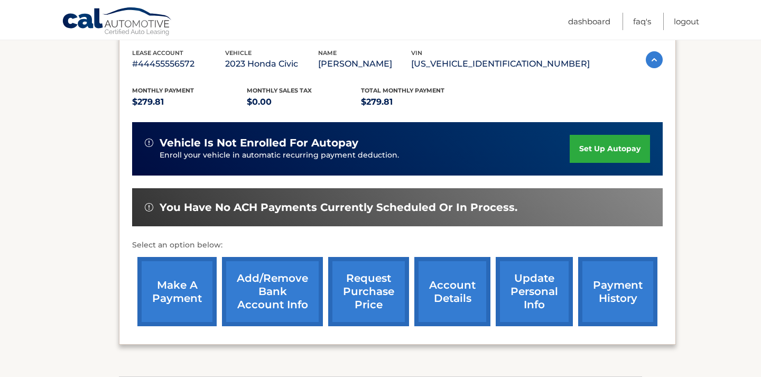 This screenshot has height=377, width=761. What do you see at coordinates (364, 155) in the screenshot?
I see `p: Enroll your vehicle in automatic recurring payment deduction.` at bounding box center [364, 155].